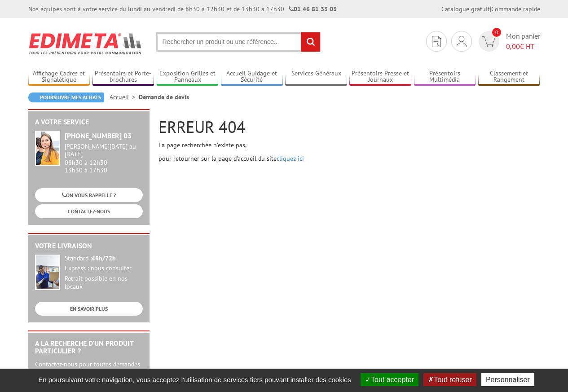 Image resolution: width=568 pixels, height=392 pixels. What do you see at coordinates (89, 122) in the screenshot?
I see `h2: A votre service` at bounding box center [89, 122].